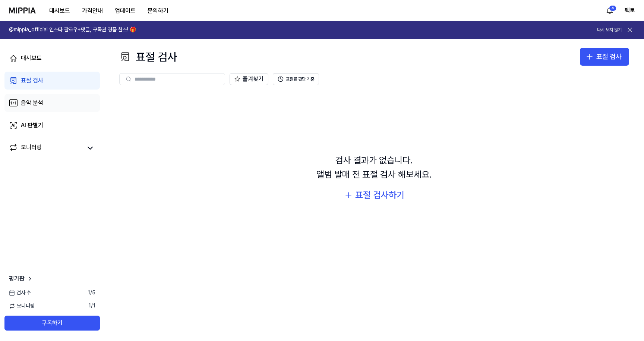 This screenshot has width=644, height=341. I want to click on a: 가격안내, so click(93, 11).